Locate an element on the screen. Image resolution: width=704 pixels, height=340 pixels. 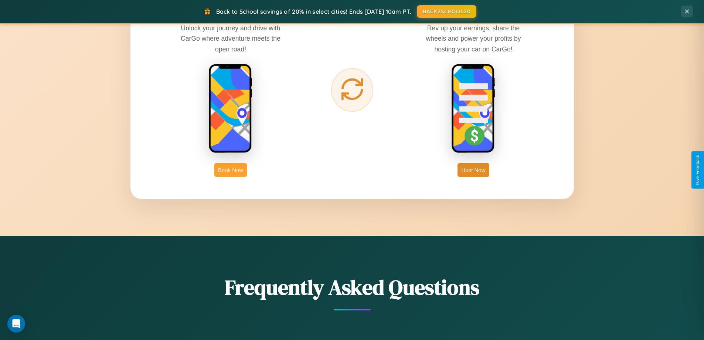
img: rent phone is located at coordinates (231, 109).